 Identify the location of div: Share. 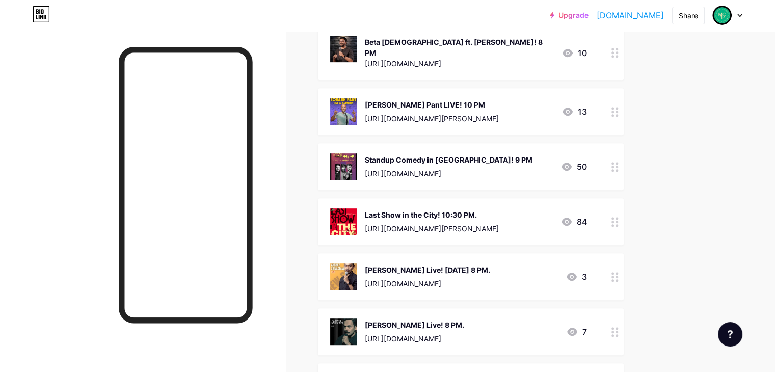
(689, 15).